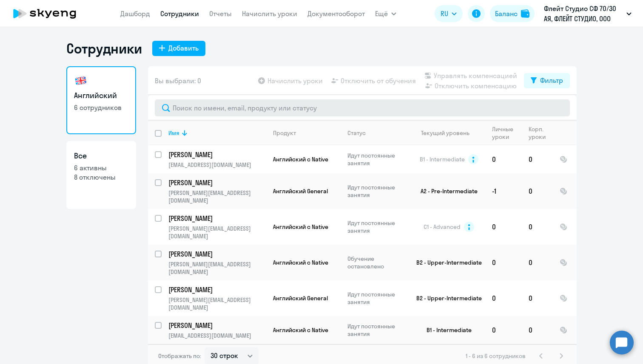 This screenshot has height=364, width=643. What do you see at coordinates (362, 108) in the screenshot?
I see `input: Поиск по имени, email, продукту или статусу` at bounding box center [362, 108].